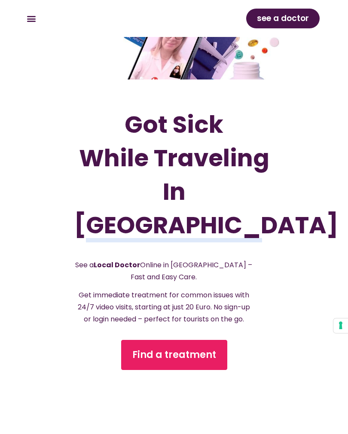 The width and height of the screenshot is (348, 434). I want to click on a: Find a treatment, so click(174, 355).